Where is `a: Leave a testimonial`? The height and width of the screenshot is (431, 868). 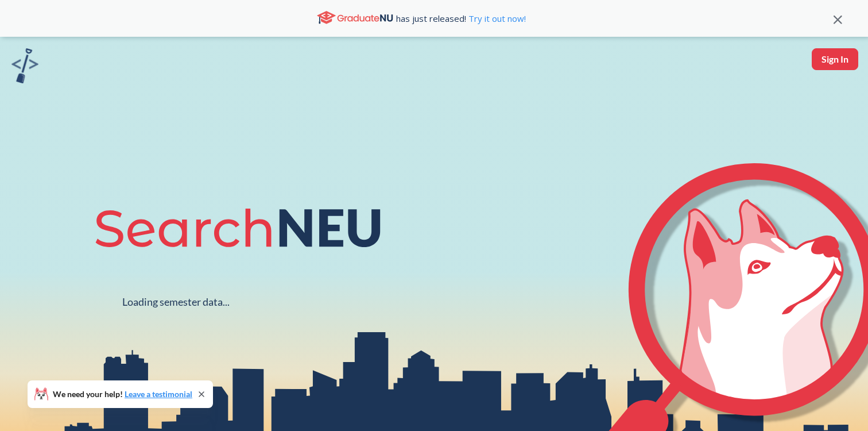 a: Leave a testimonial is located at coordinates (158, 393).